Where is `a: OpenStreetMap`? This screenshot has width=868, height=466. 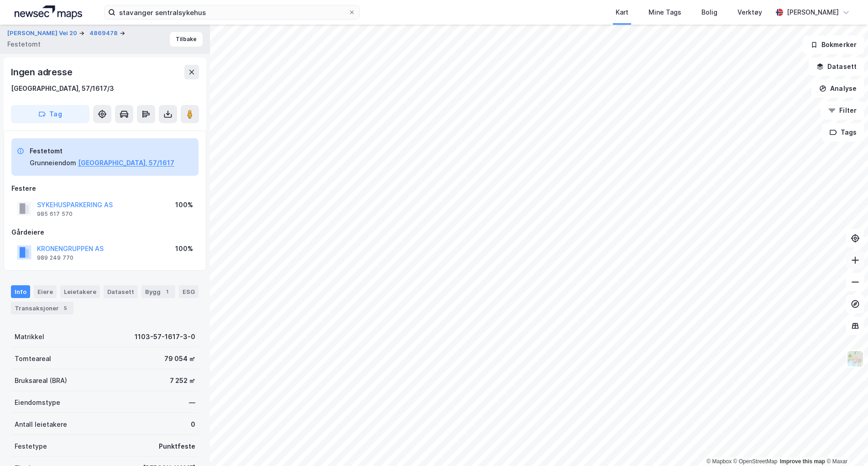
a: OpenStreetMap is located at coordinates (755, 461).